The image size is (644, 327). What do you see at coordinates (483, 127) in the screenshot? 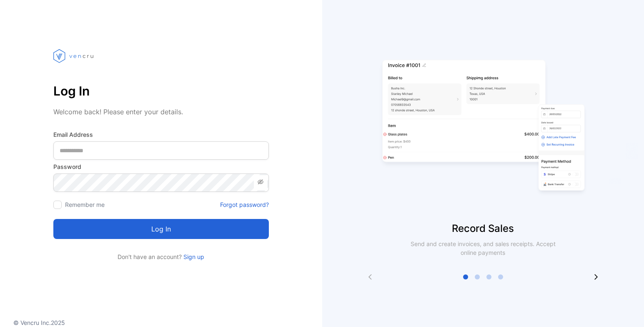
I see `img: slider image` at bounding box center [483, 127].